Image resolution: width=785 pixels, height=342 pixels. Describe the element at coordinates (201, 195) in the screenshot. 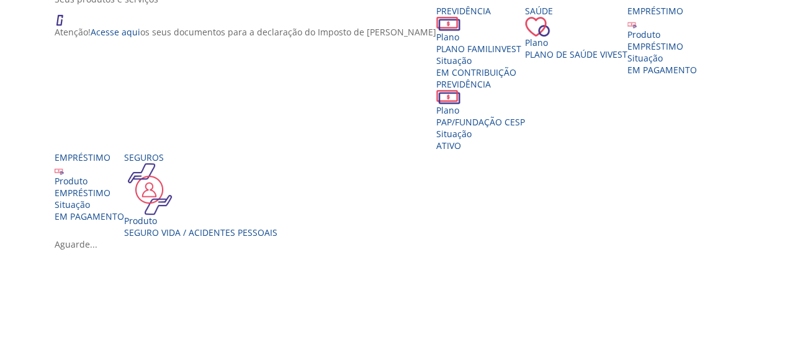

I see `a: Seguros Produto Seguro Vida / Acidentes Pessoais` at that location.